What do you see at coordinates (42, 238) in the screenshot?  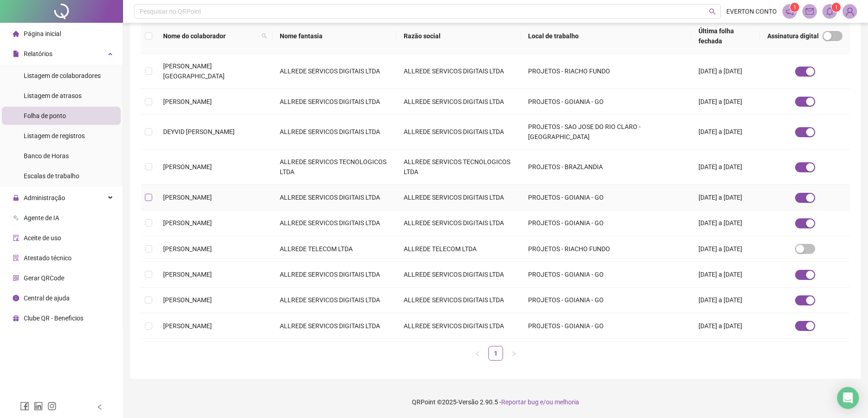 I see `span: Aceite de uso` at bounding box center [42, 238].